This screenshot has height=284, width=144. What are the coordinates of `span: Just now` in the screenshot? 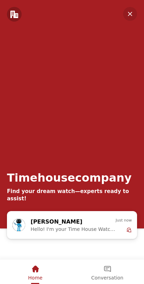 It's located at (124, 221).